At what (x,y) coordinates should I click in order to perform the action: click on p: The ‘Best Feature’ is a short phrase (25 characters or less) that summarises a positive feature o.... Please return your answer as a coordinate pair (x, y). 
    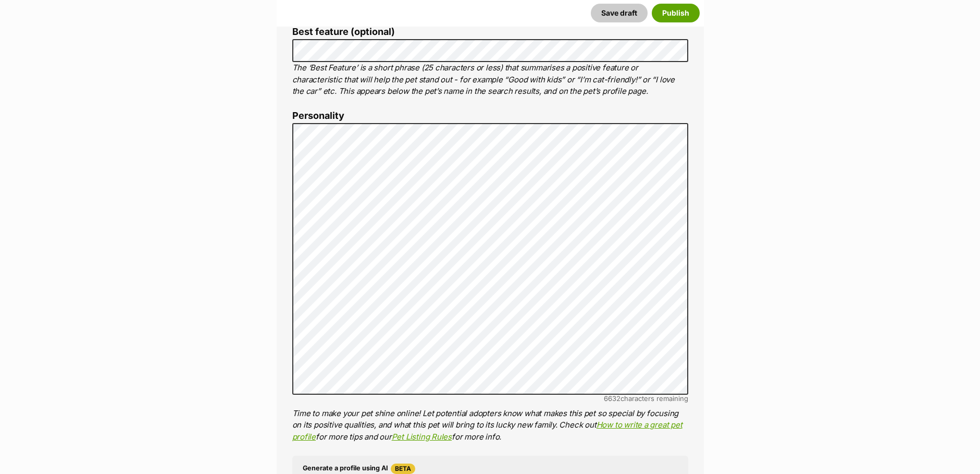
    Looking at the image, I should click on (490, 80).